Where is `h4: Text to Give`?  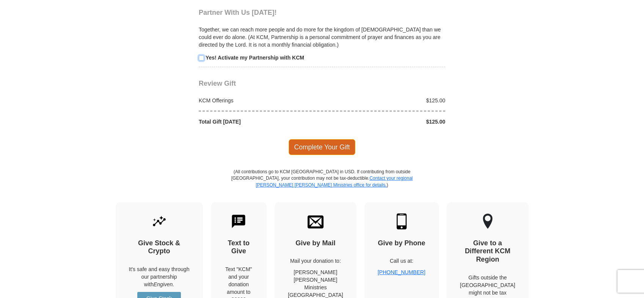 h4: Text to Give is located at coordinates (239, 247).